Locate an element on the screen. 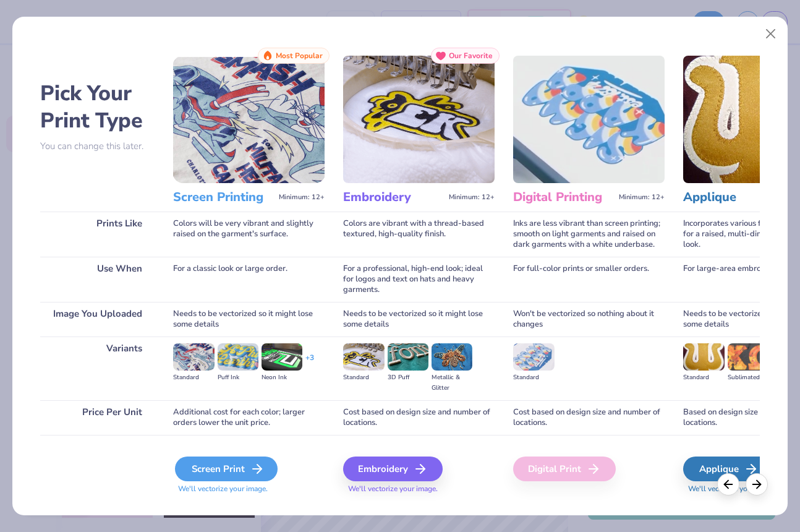 The width and height of the screenshot is (800, 532). span: Our Favorite is located at coordinates (471, 56).